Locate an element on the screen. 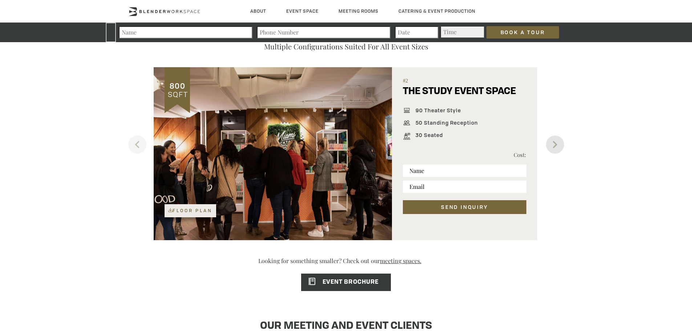 Image resolution: width=692 pixels, height=331 pixels. span: 50 Standing Reception is located at coordinates (445, 124).